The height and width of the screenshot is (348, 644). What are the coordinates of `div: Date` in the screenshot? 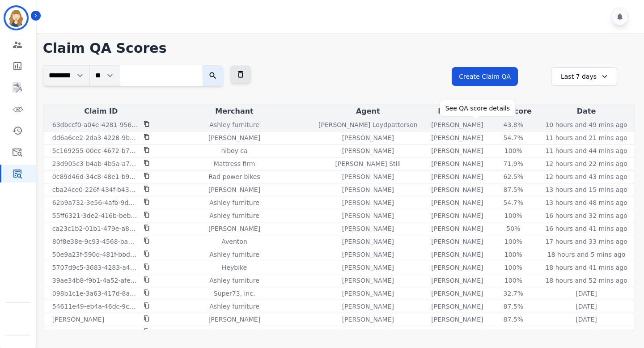 It's located at (587, 112).